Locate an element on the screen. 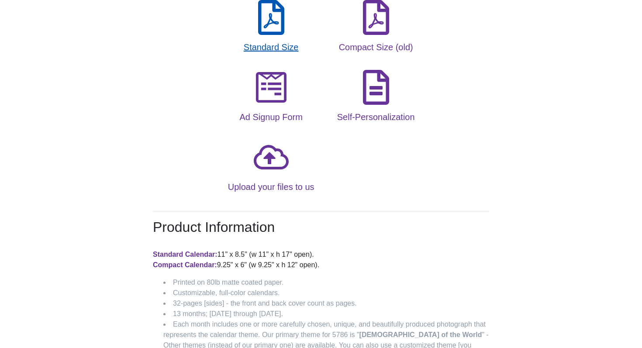 Image resolution: width=642 pixels, height=348 pixels. li: Customizable, full-color calendars. is located at coordinates (326, 293).